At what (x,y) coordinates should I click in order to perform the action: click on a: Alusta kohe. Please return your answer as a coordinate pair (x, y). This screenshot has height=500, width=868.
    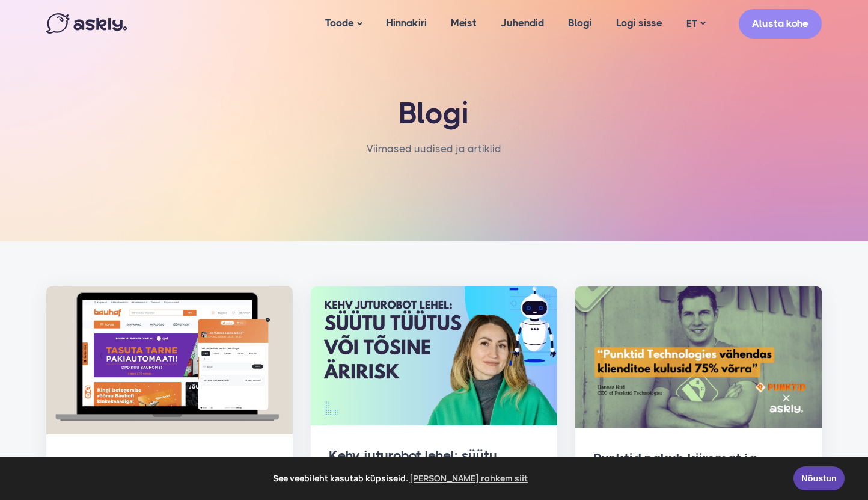
    Looking at the image, I should click on (780, 23).